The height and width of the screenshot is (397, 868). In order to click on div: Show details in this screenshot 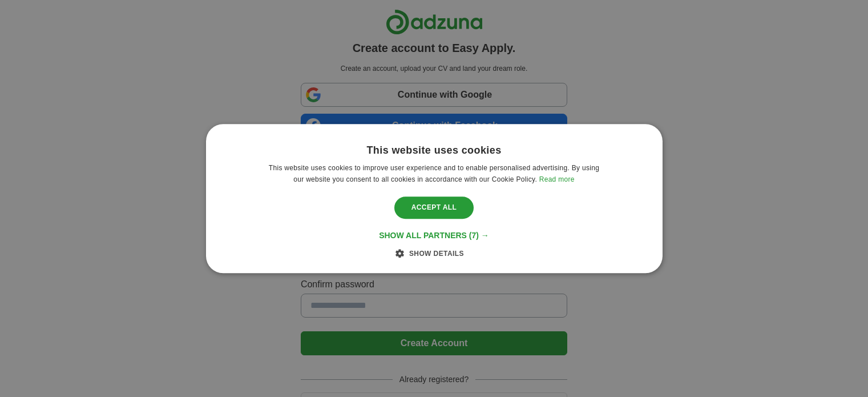, I will do `click(433, 253)`.